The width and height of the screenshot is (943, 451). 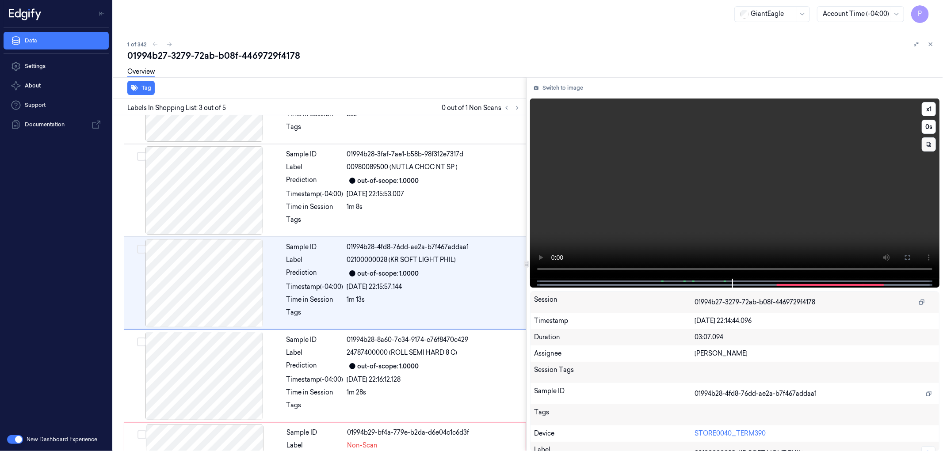 I want to click on div: 01994b28-4fd8-76dd-ae2a-b7f467addaa1, so click(x=434, y=247).